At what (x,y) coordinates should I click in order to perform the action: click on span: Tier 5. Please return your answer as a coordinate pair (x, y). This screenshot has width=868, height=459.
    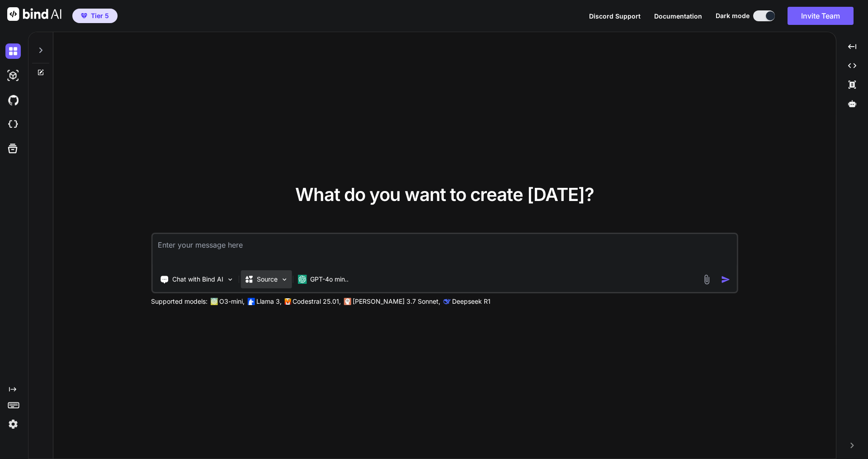
    Looking at the image, I should click on (100, 16).